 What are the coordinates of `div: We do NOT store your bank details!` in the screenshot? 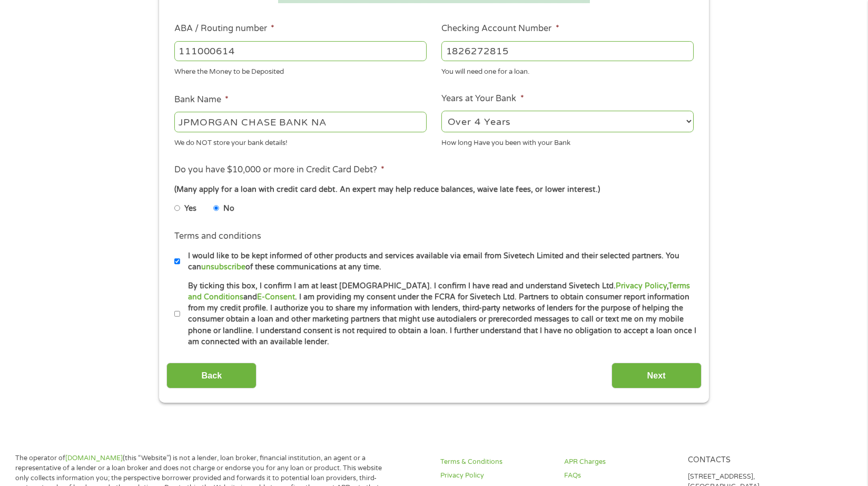 It's located at (300, 140).